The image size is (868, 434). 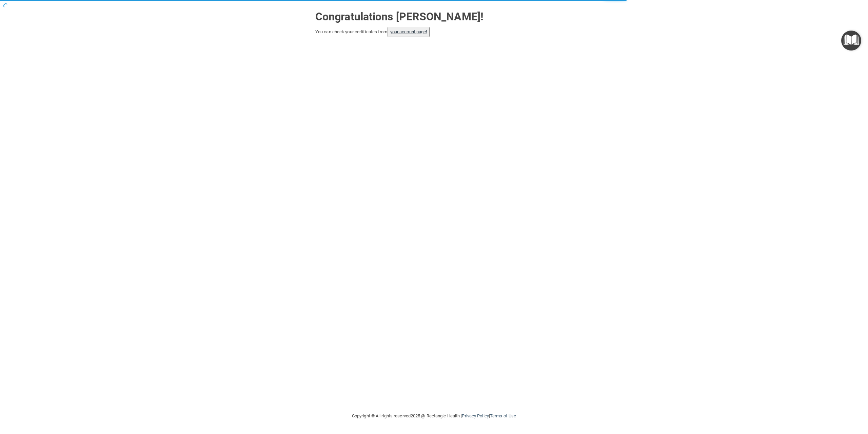 What do you see at coordinates (409, 32) in the screenshot?
I see `a: your account page!` at bounding box center [409, 32].